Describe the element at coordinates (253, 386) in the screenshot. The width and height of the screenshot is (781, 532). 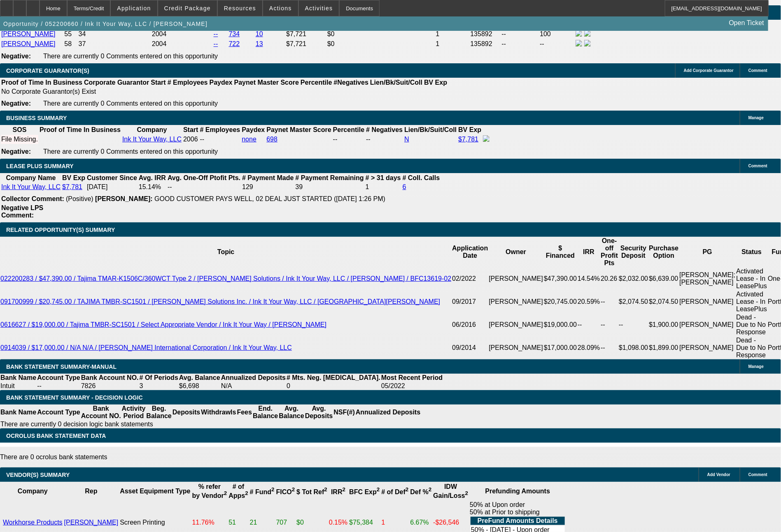
I see `td: N/A` at that location.